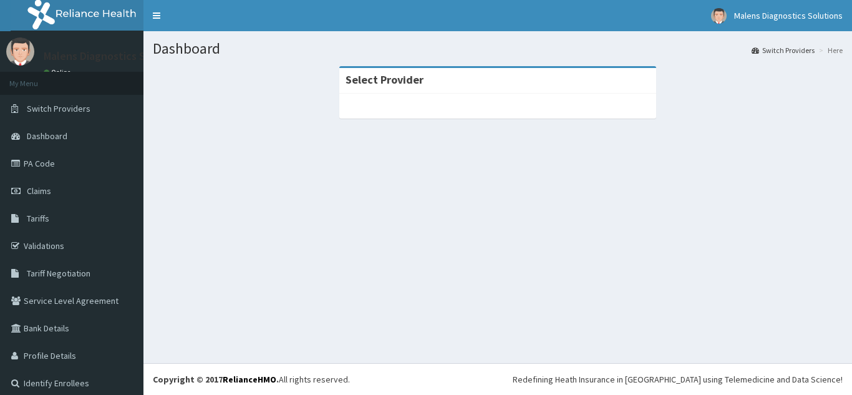 The image size is (852, 395). What do you see at coordinates (47, 136) in the screenshot?
I see `span: Dashboard` at bounding box center [47, 136].